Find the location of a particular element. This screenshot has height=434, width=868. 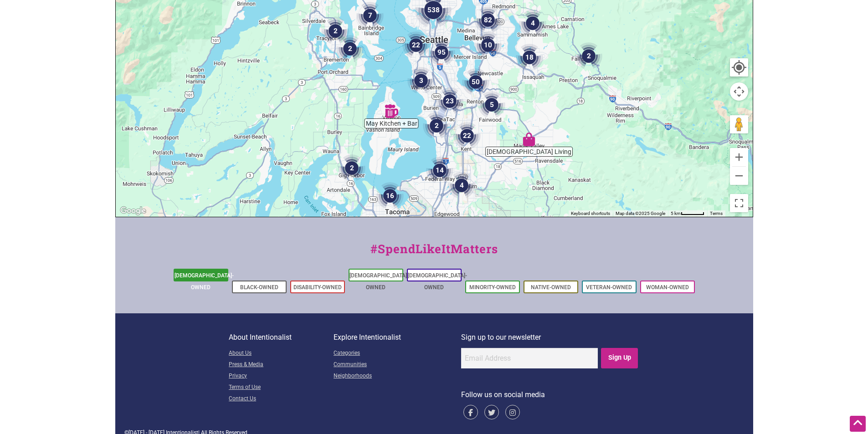

div: 82 is located at coordinates (488, 20).